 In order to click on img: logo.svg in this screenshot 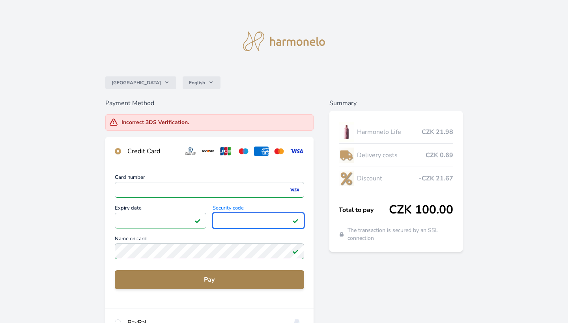, I will do `click(284, 41)`.